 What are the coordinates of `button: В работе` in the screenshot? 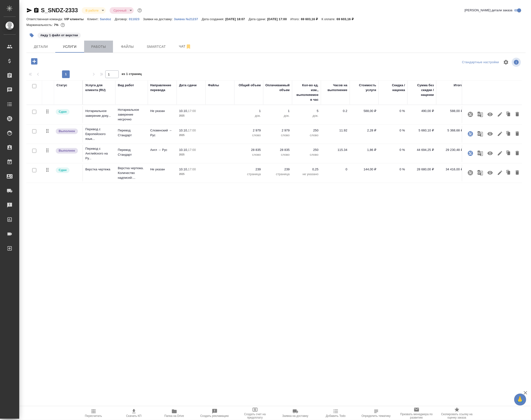 It's located at (92, 10).